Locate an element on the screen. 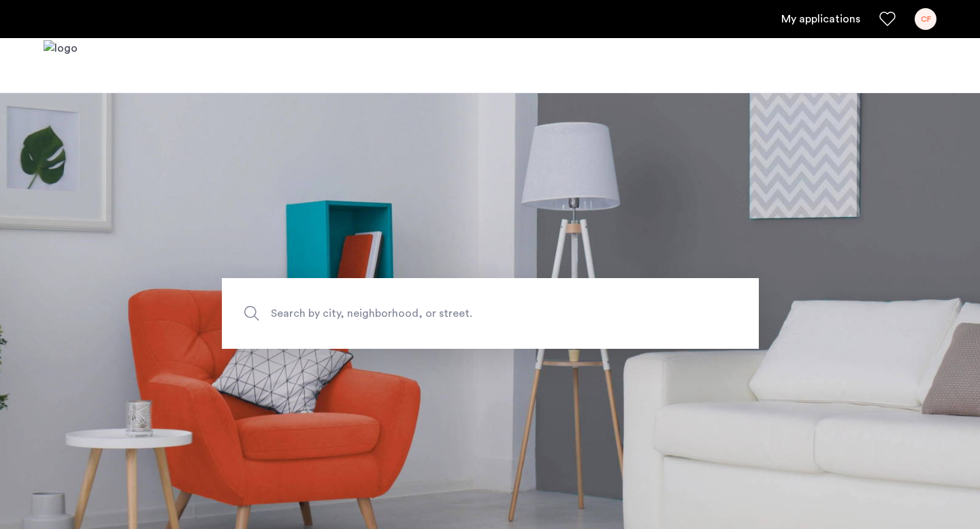 Image resolution: width=980 pixels, height=529 pixels. a: Favorites is located at coordinates (887, 19).